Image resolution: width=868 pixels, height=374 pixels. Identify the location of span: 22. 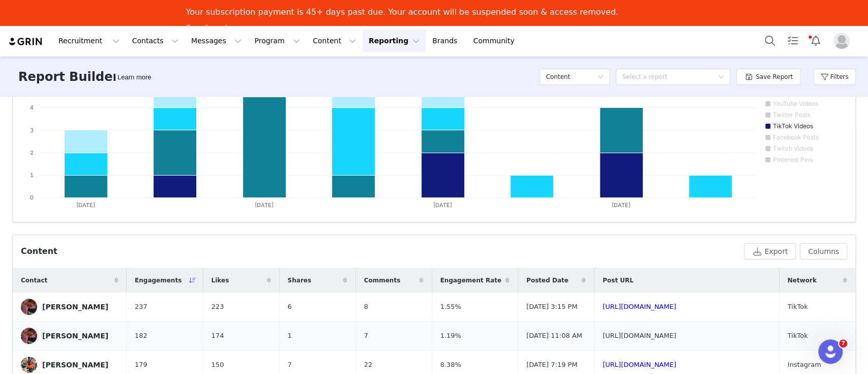
(368, 365).